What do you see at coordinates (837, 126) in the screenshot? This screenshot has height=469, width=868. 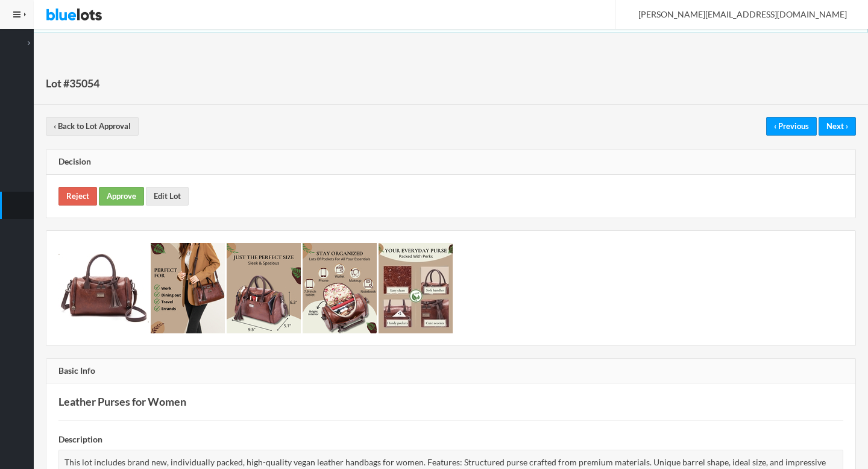 I see `a: Next ›` at bounding box center [837, 126].